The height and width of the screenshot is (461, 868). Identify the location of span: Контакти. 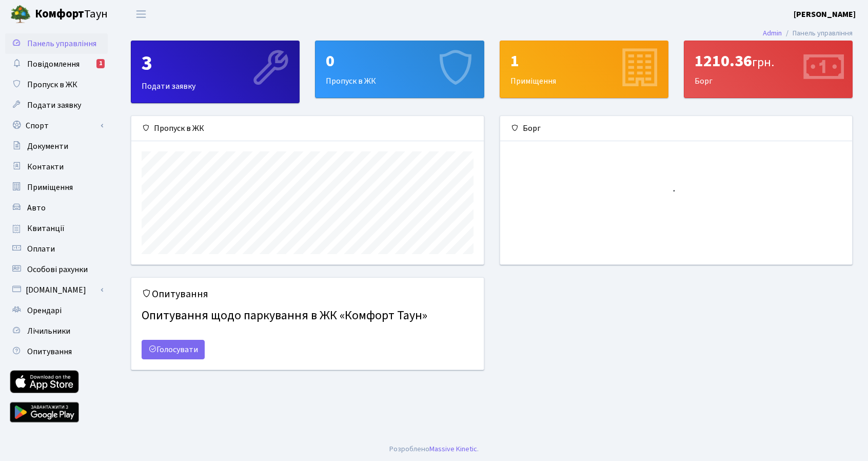
(45, 167).